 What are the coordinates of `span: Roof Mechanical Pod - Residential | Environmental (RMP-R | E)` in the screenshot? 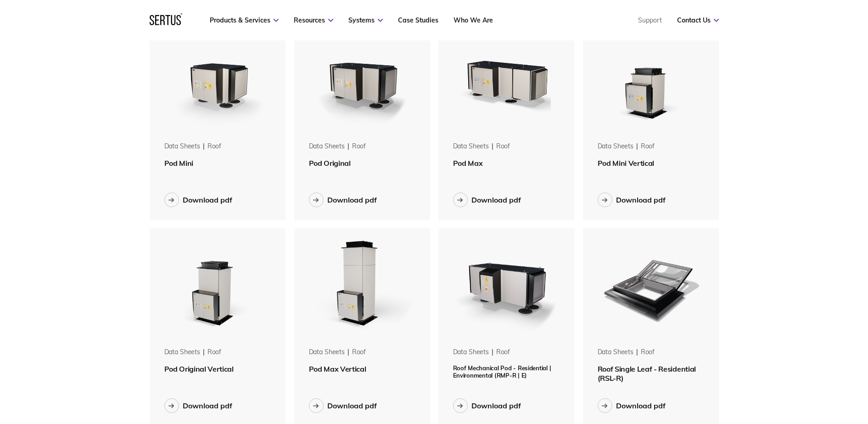 It's located at (502, 371).